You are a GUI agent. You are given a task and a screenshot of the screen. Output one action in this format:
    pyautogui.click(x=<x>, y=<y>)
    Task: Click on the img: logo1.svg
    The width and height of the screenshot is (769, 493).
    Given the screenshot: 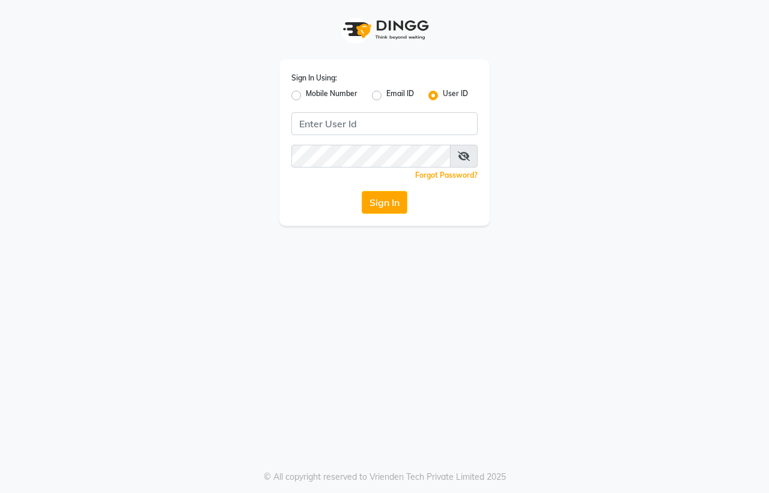 What is the action you would take?
    pyautogui.click(x=385, y=29)
    